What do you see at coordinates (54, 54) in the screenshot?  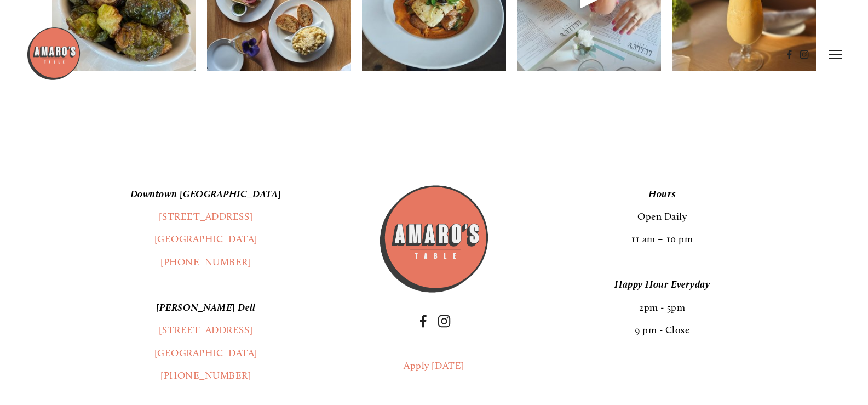 I see `img: Amaro's Table` at bounding box center [54, 54].